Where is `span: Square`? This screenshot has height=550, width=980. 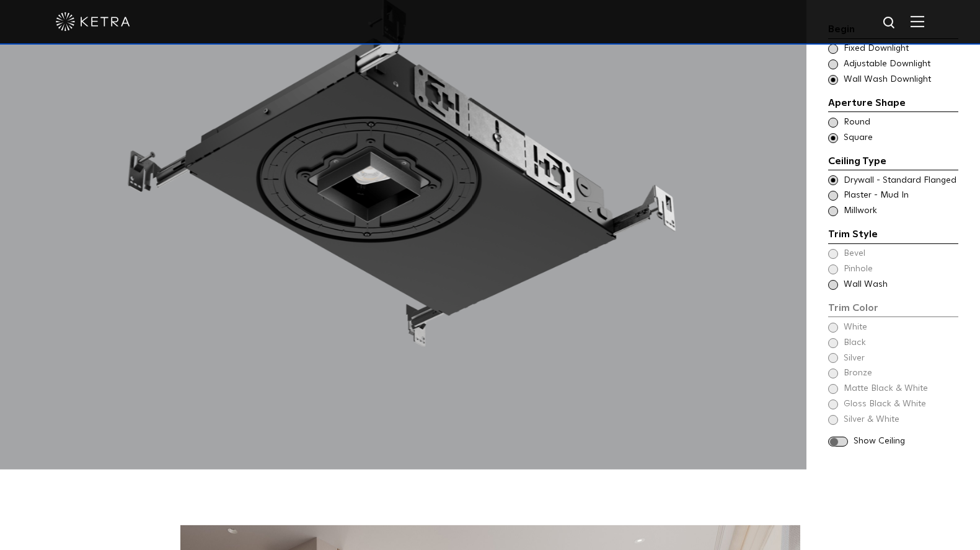
span: Square is located at coordinates (900, 138).